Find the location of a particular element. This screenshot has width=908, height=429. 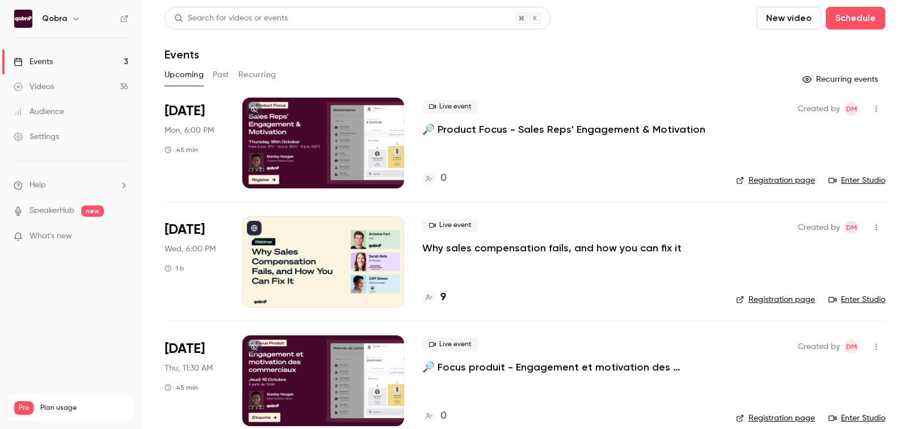

button: Schedule is located at coordinates (855, 18).